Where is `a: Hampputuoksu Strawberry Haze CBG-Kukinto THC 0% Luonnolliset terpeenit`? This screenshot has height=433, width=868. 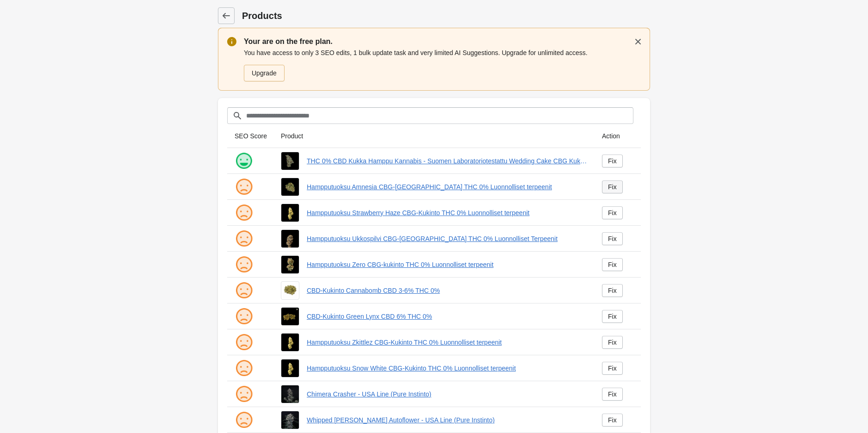
a: Hampputuoksu Strawberry Haze CBG-Kukinto THC 0% Luonnolliset terpeenit is located at coordinates (447, 212).